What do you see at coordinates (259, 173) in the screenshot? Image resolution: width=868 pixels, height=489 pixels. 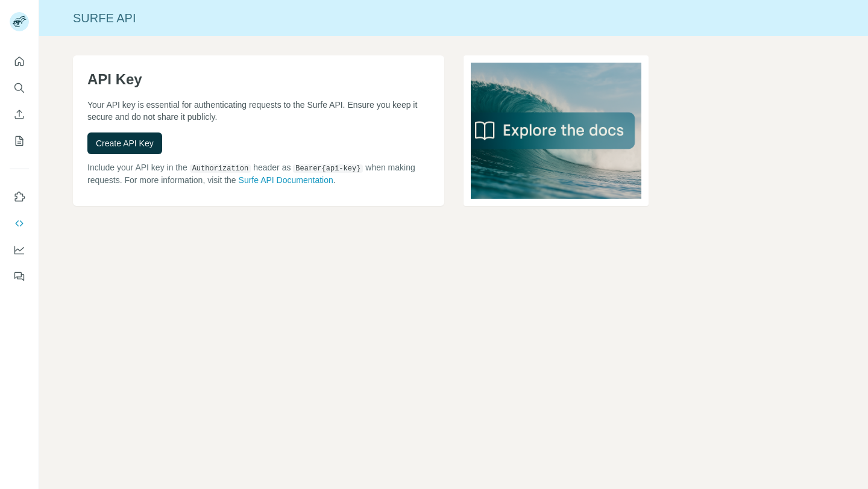 I see `p: Include your API key in the header as when making requests. For more information, visit the .` at bounding box center [259, 173].